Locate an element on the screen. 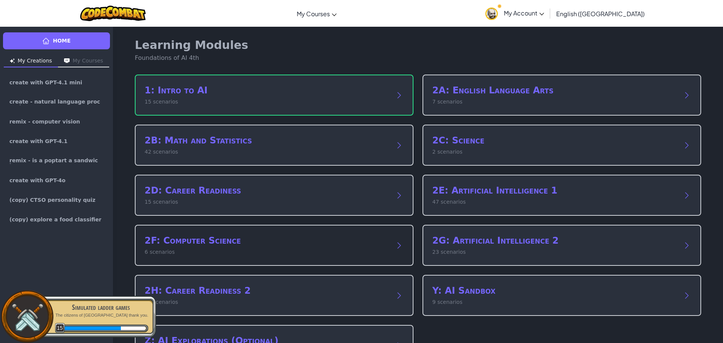 This screenshot has width=723, height=343. button: My Creations is located at coordinates (31, 61).